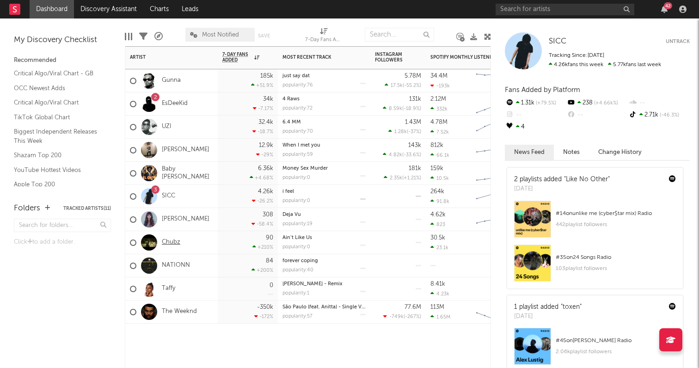 Image resolution: width=699 pixels, height=368 pixels. What do you see at coordinates (62, 40) in the screenshot?
I see `div: My Discovery Checklist` at bounding box center [62, 40].